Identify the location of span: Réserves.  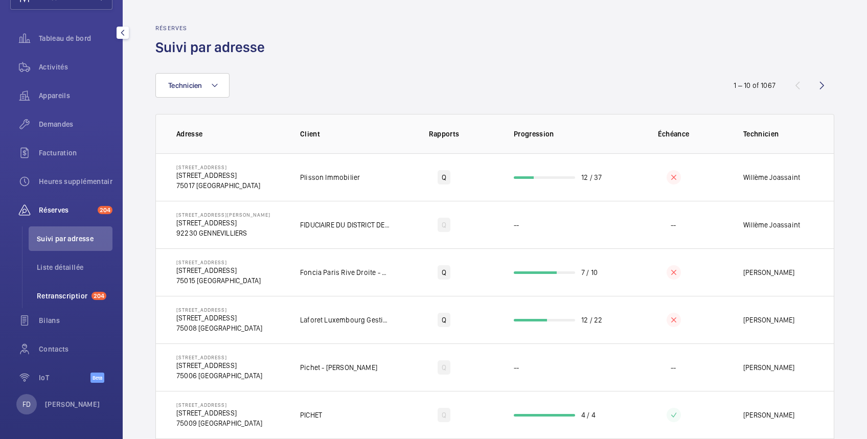
(66, 210).